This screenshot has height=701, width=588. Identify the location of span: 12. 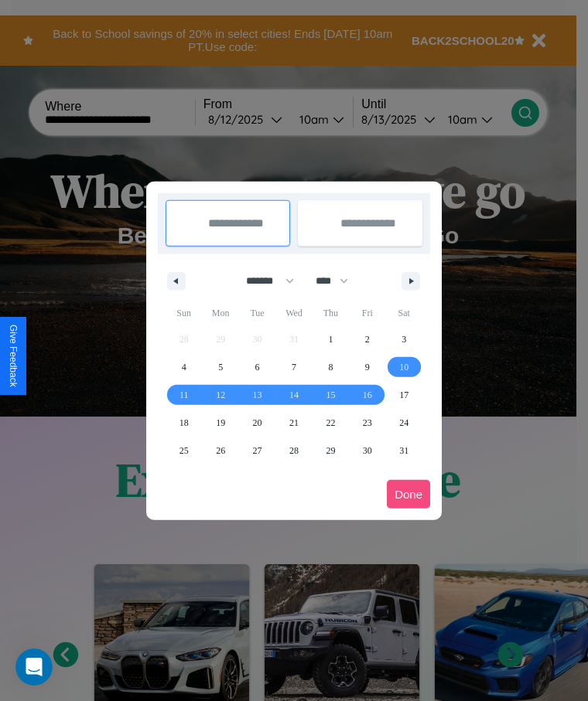
(220, 395).